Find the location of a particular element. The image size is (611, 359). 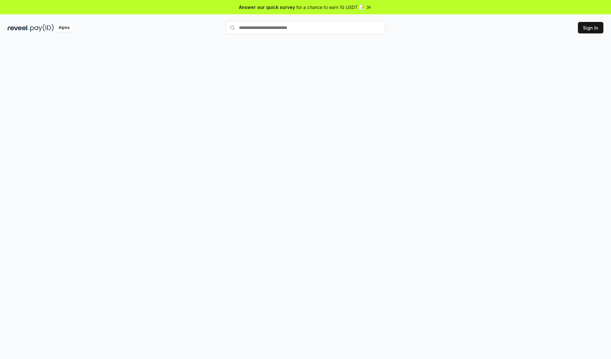

img: reveel_dark is located at coordinates (18, 28).